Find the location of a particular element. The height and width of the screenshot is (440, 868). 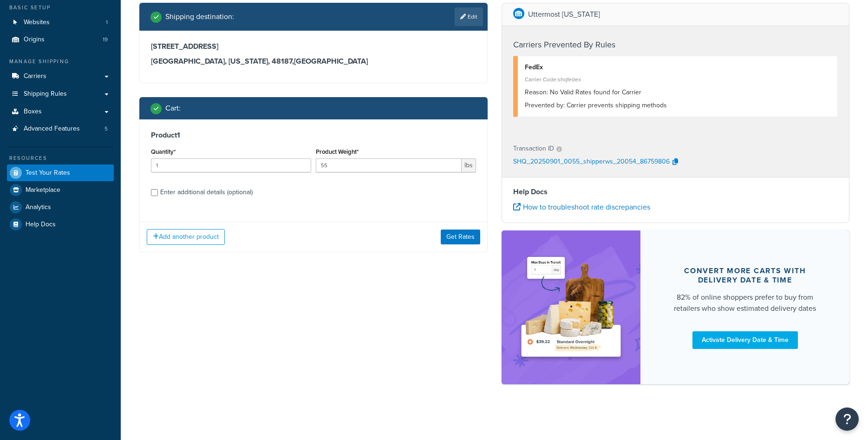

h4: Help Docs is located at coordinates (676, 191).